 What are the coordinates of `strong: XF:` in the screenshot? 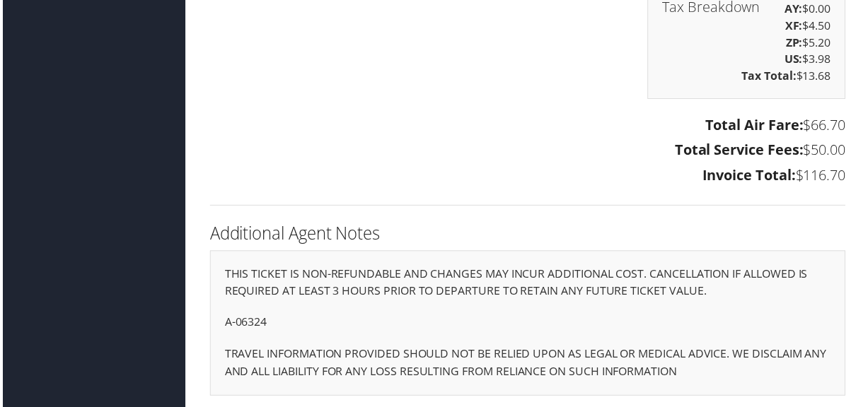 It's located at (797, 25).